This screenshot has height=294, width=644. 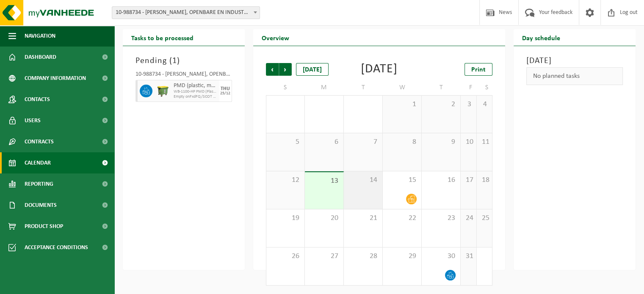 I want to click on h2: Day schedule, so click(x=541, y=37).